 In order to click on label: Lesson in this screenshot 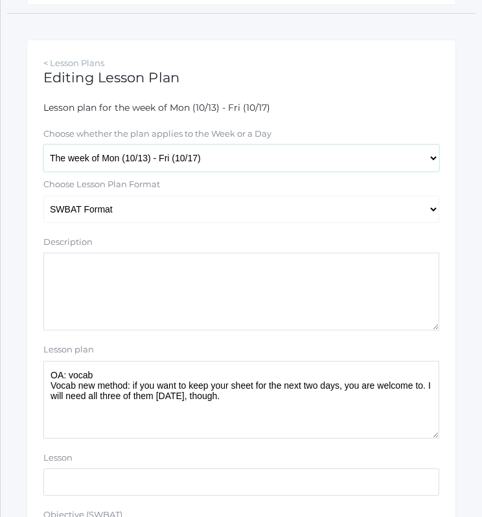, I will do `click(58, 458)`.